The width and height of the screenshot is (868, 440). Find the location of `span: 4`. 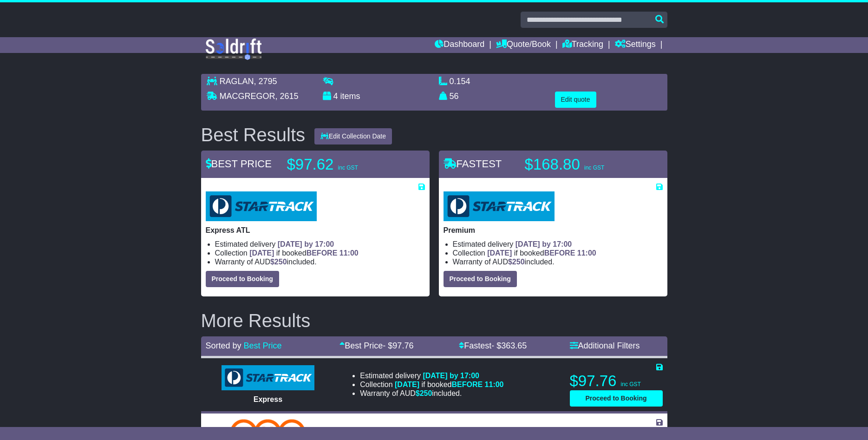

span: 4 is located at coordinates (336, 96).